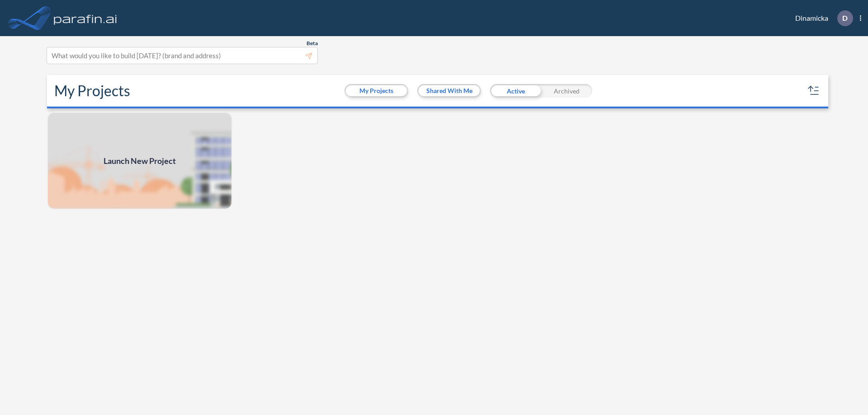  What do you see at coordinates (567, 91) in the screenshot?
I see `div: Archived` at bounding box center [567, 91].